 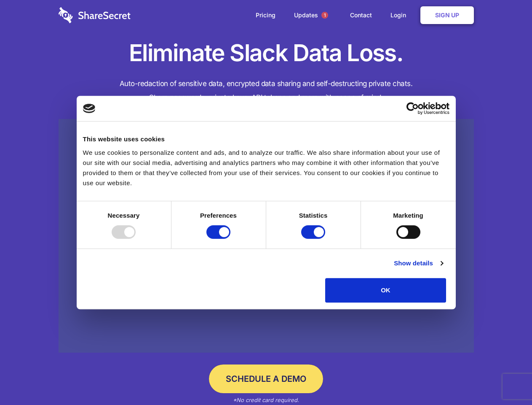 What do you see at coordinates (313, 215) in the screenshot?
I see `strong: Statistics` at bounding box center [313, 215].